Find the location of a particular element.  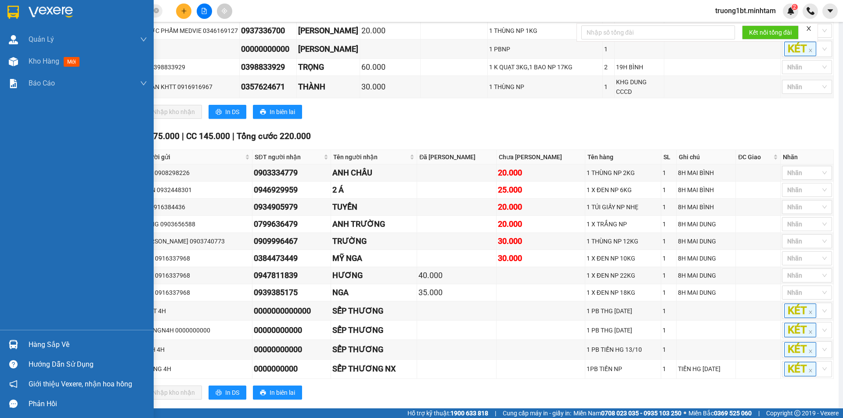

div: SẾP THƯƠNG NX is located at coordinates (374, 369).